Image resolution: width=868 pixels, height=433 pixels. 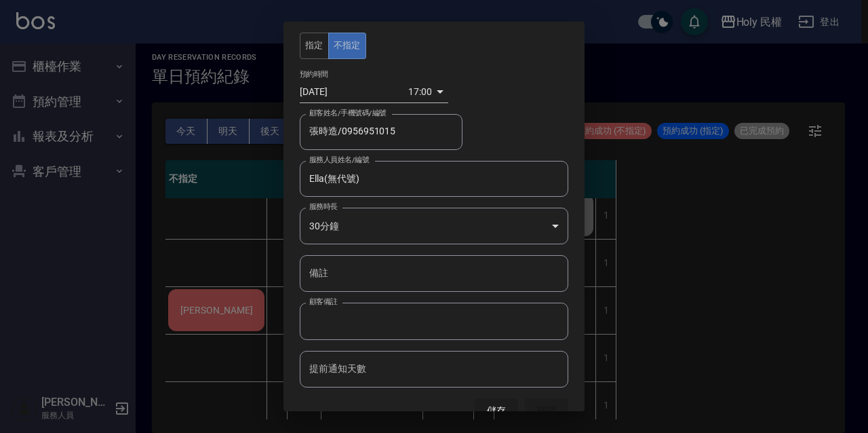 What do you see at coordinates (434, 226) in the screenshot?
I see `div: 30分鐘` at bounding box center [434, 226].